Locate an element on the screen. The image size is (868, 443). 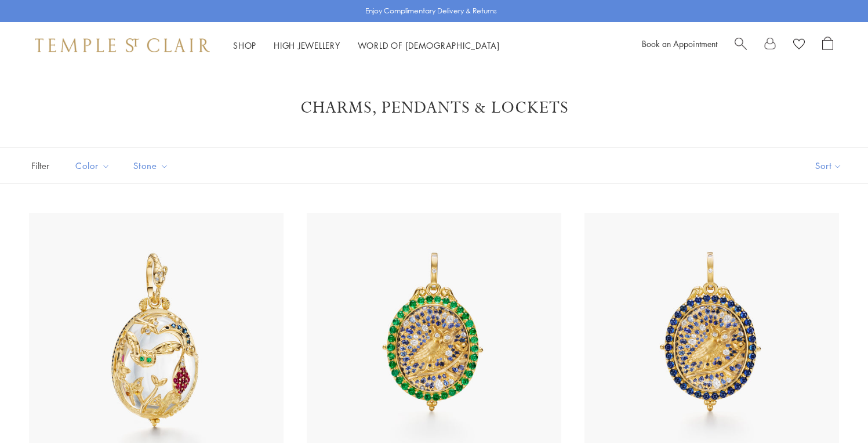
a: View Wishlist is located at coordinates (799, 45).